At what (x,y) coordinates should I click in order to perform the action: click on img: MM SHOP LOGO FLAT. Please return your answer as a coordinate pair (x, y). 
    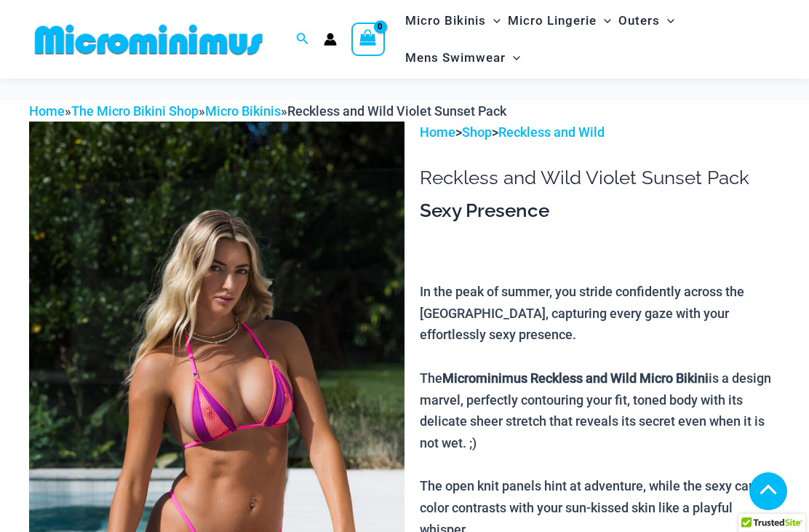
    Looking at the image, I should click on (149, 39).